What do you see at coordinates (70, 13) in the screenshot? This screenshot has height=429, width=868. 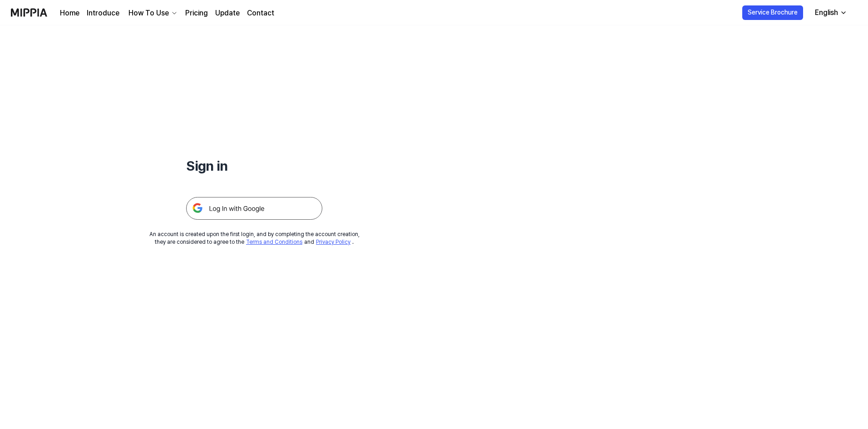 I see `a: Home` at bounding box center [70, 13].